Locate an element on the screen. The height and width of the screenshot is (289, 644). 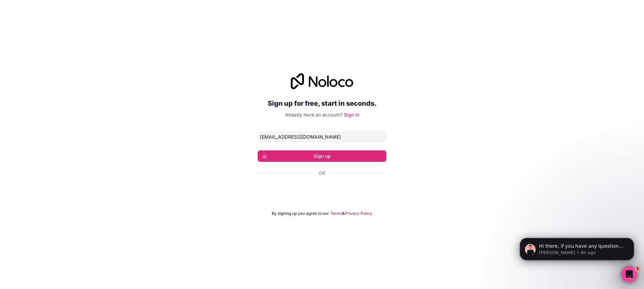
span: Already have an account? is located at coordinates (314, 114).